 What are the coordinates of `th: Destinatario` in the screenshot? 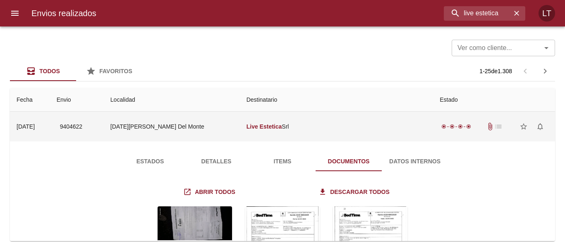 It's located at (337, 100).